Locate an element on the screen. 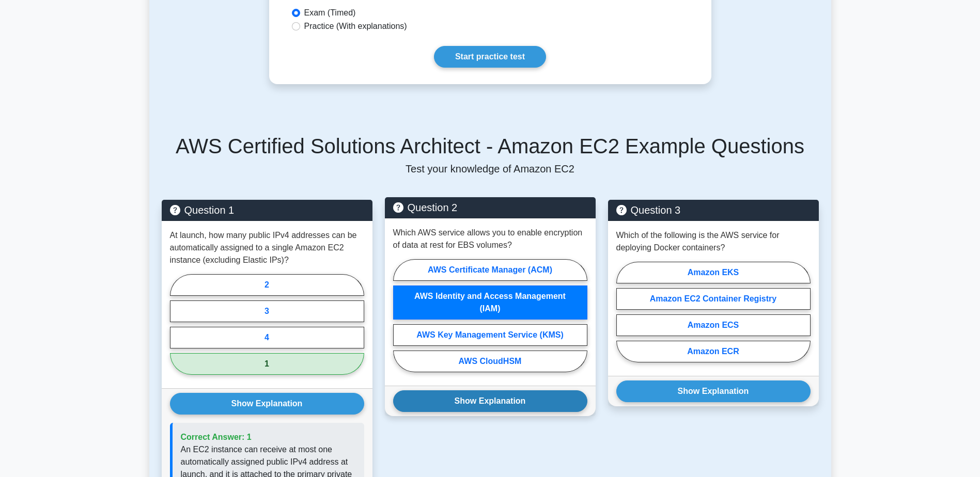  p: Which of the following is the AWS service for deploying Docker containers? is located at coordinates (714, 242).